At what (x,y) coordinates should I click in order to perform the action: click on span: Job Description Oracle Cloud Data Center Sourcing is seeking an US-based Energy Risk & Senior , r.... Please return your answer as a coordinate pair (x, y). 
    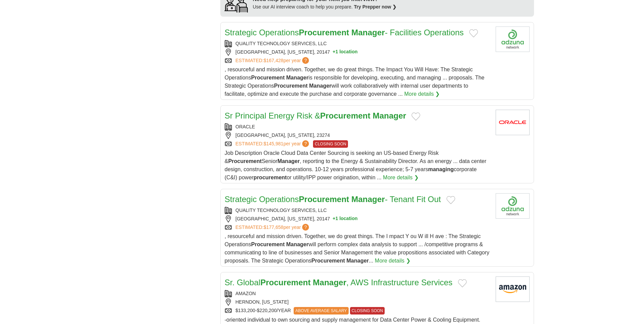
    Looking at the image, I should click on (355, 165).